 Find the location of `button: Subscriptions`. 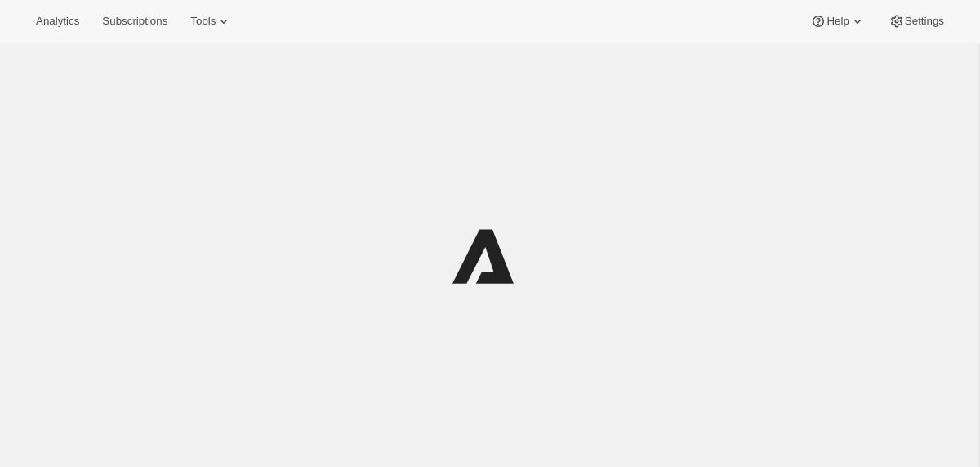

button: Subscriptions is located at coordinates (135, 22).